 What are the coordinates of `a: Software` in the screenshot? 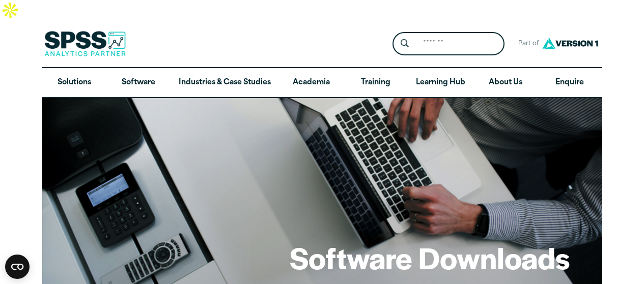 It's located at (139, 83).